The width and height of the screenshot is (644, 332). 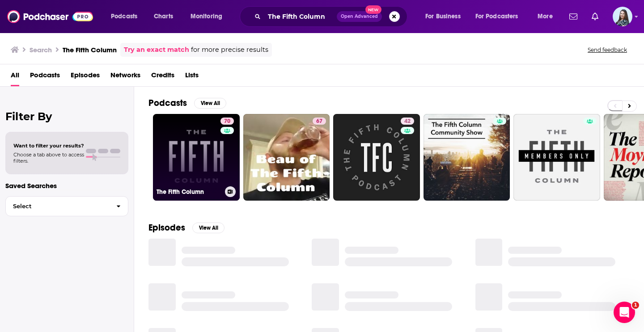 What do you see at coordinates (622, 17) in the screenshot?
I see `img: User Profile` at bounding box center [622, 17].